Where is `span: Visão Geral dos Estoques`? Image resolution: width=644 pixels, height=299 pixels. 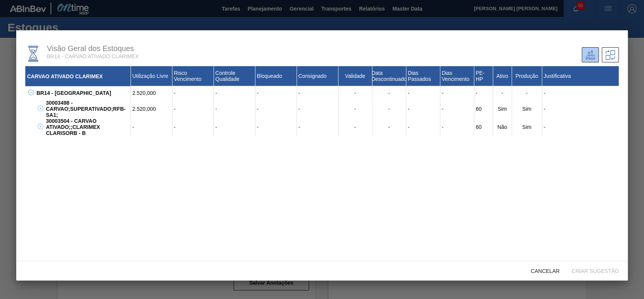 span: Visão Geral dos Estoques is located at coordinates (91, 49).